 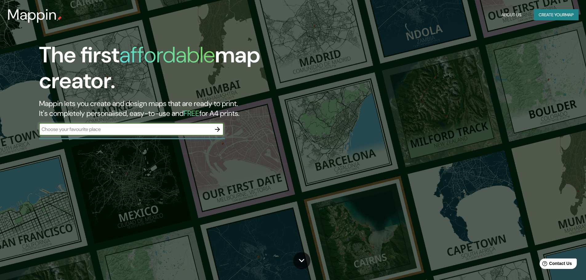 What do you see at coordinates (32, 15) in the screenshot?
I see `h3: Mappin` at bounding box center [32, 15].